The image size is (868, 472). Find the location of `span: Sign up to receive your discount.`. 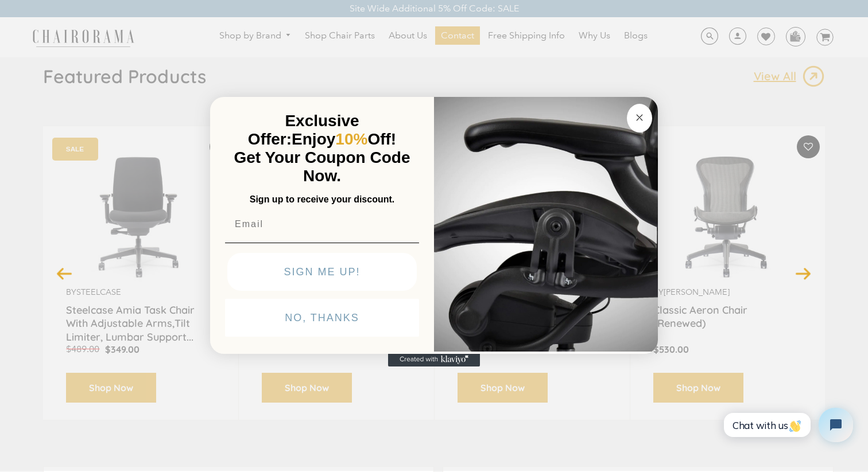

span: Sign up to receive your discount. is located at coordinates (322, 199).